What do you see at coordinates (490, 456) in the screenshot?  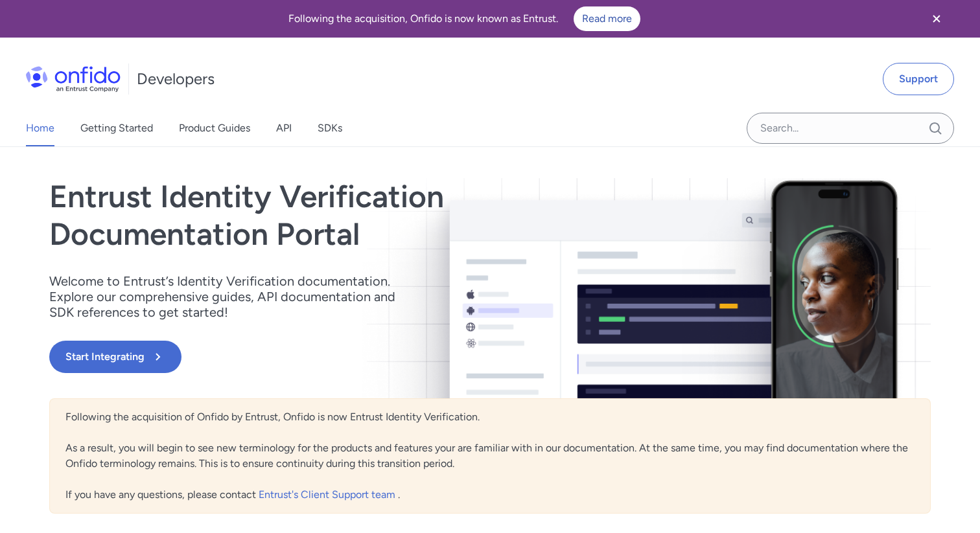 I see `div: Following the acquisition of Onfido by Entrust, Onfido is now Entrust Identity Verification. As a...` at bounding box center [490, 456].